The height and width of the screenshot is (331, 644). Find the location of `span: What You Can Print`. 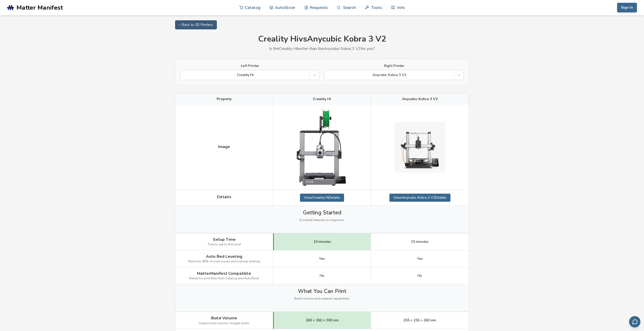

span: What You Can Print is located at coordinates (322, 291).